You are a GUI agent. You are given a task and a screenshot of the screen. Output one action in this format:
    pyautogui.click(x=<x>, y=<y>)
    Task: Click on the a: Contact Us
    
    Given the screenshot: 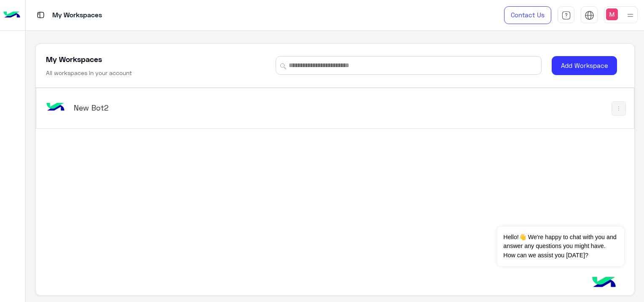 What is the action you would take?
    pyautogui.click(x=528, y=15)
    